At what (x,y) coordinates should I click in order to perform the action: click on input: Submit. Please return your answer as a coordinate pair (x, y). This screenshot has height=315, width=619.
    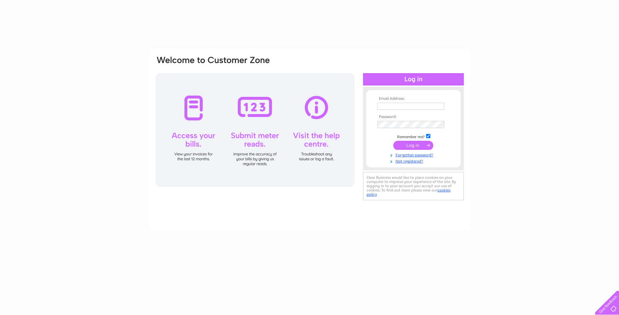
    Looking at the image, I should click on (413, 145).